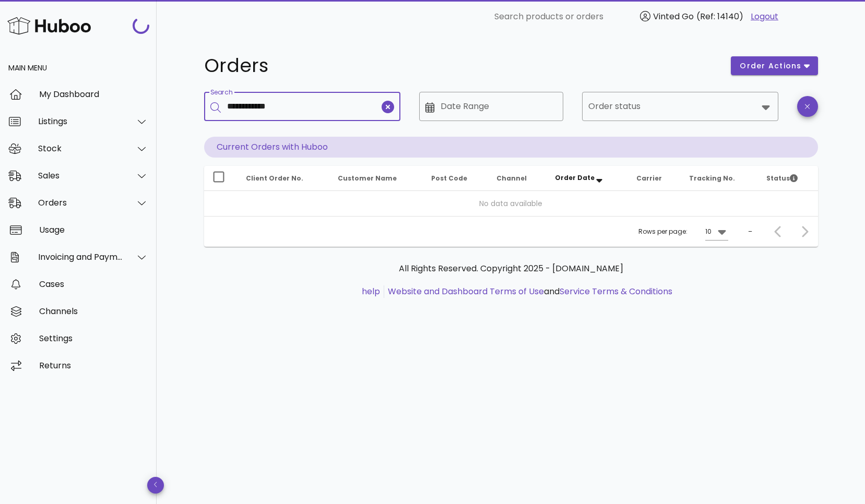  Describe the element at coordinates (94, 94) in the screenshot. I see `div: My Dashboard` at that location.